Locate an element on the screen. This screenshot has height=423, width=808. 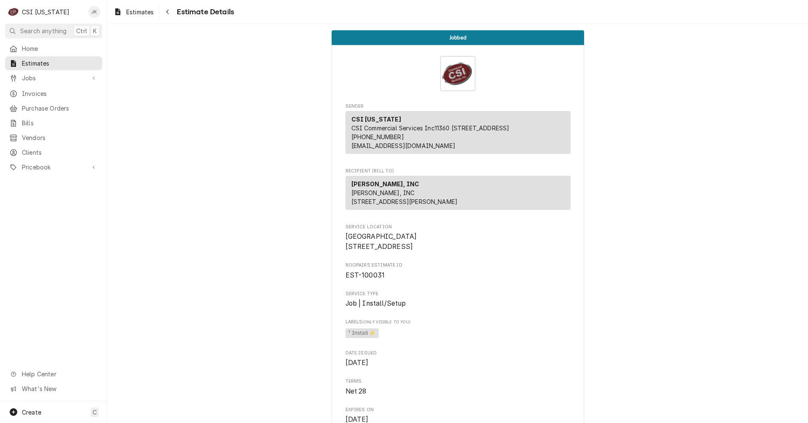
div: Status is located at coordinates (458, 37).